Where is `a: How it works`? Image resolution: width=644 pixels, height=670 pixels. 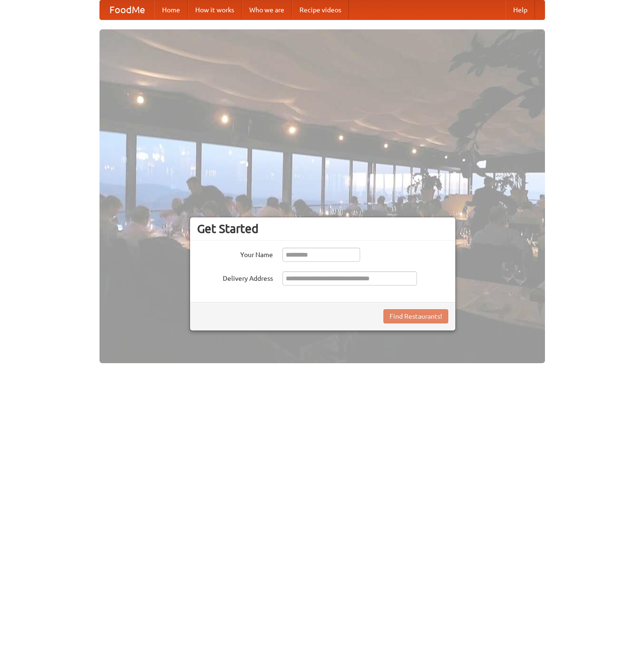 a: How it works is located at coordinates (215, 10).